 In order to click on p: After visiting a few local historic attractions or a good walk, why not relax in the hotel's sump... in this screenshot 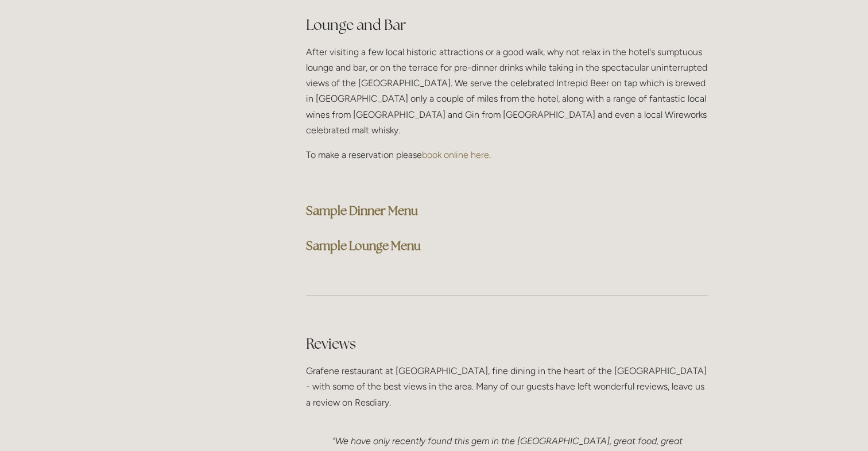, I will do `click(507, 91)`.